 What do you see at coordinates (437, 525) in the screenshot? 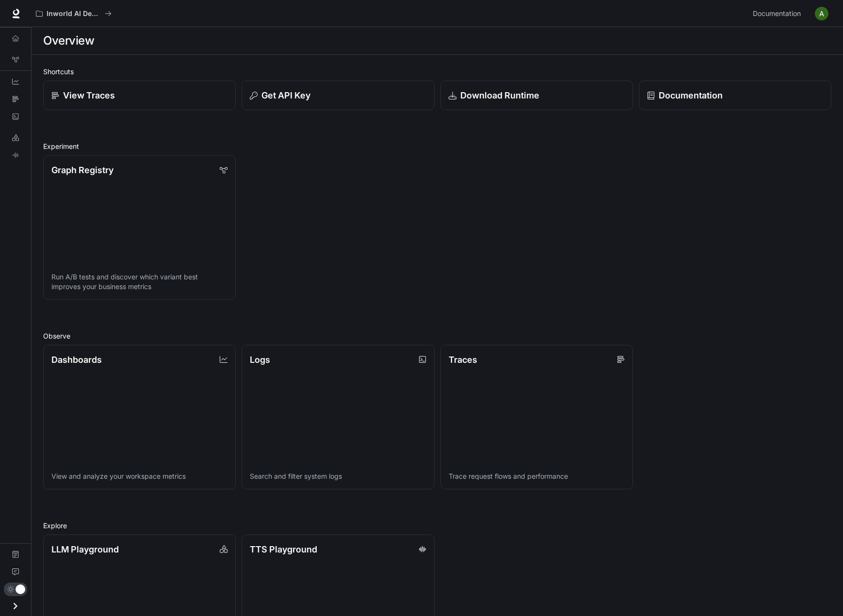
I see `h2: Explore` at bounding box center [437, 525].